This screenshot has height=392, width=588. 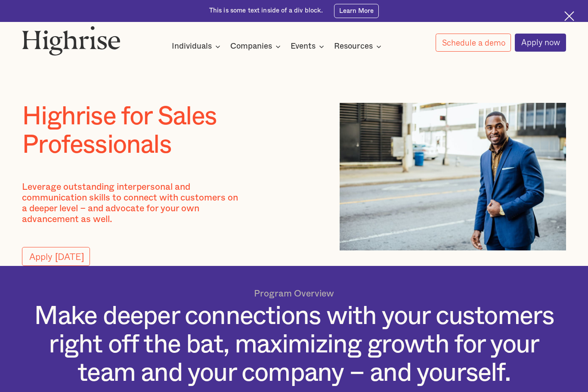 What do you see at coordinates (356, 11) in the screenshot?
I see `a: Learn More` at bounding box center [356, 11].